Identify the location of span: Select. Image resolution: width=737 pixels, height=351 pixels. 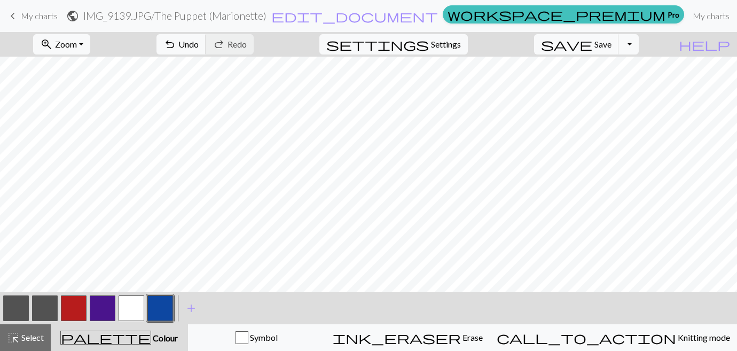
(31, 337).